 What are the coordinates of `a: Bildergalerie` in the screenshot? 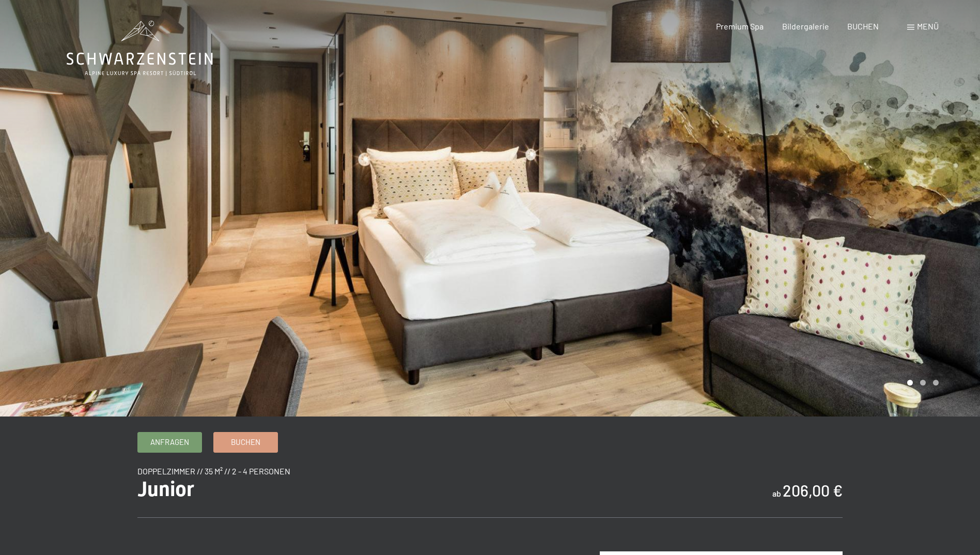 It's located at (805, 26).